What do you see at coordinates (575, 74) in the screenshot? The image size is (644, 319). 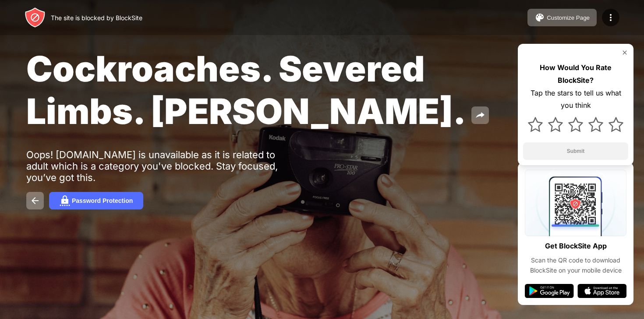 I see `div: How Would You Rate BlockSite?` at bounding box center [575, 74].